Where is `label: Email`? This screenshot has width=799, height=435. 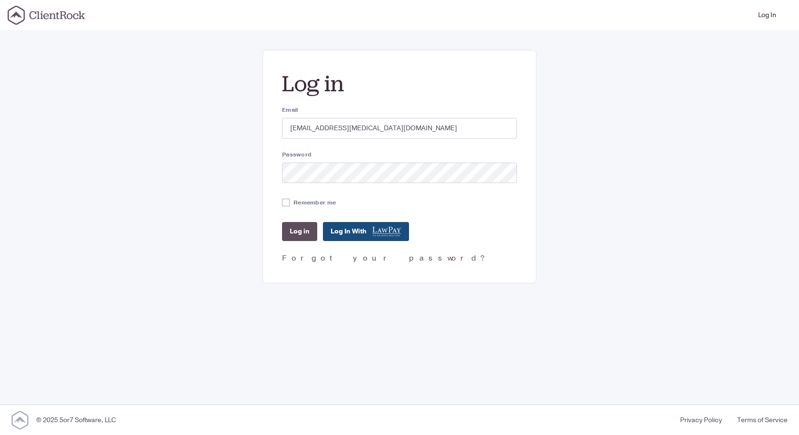 label: Email is located at coordinates (400, 110).